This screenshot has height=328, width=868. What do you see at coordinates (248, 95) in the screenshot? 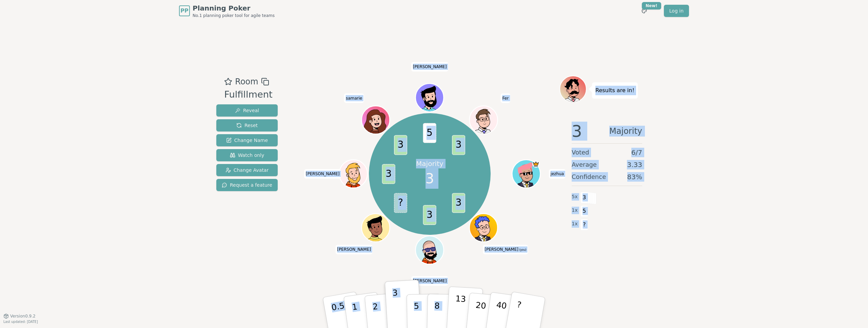
I see `div: Fulfillment` at bounding box center [248, 95].